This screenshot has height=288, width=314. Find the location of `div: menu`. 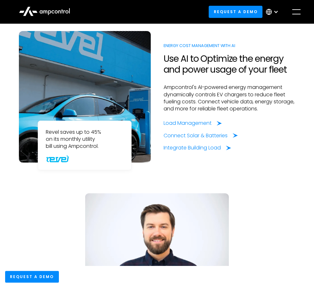

div: menu is located at coordinates (296, 12).